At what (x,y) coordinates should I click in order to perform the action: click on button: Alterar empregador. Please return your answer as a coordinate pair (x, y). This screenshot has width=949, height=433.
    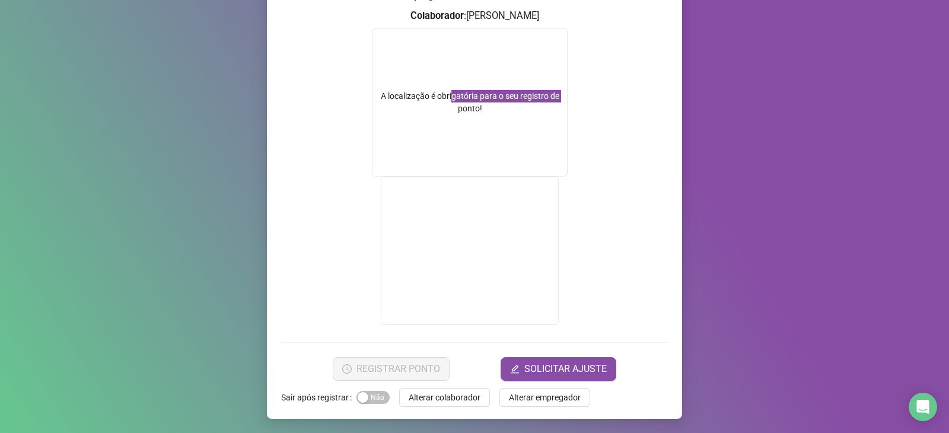
    Looking at the image, I should click on (544, 398).